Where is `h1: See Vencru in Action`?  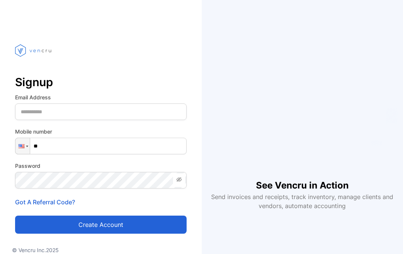 h1: See Vencru in Action is located at coordinates (302, 180).